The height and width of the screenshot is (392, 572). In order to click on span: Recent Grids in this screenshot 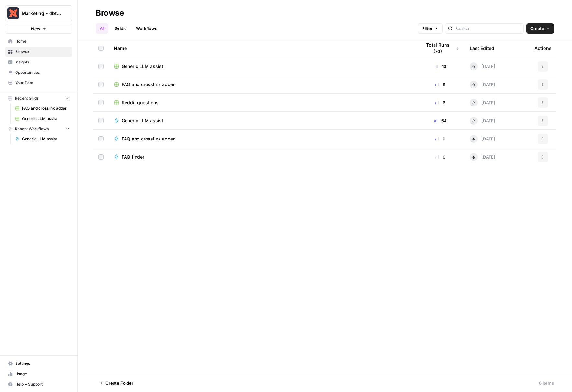, I will do `click(27, 99)`.